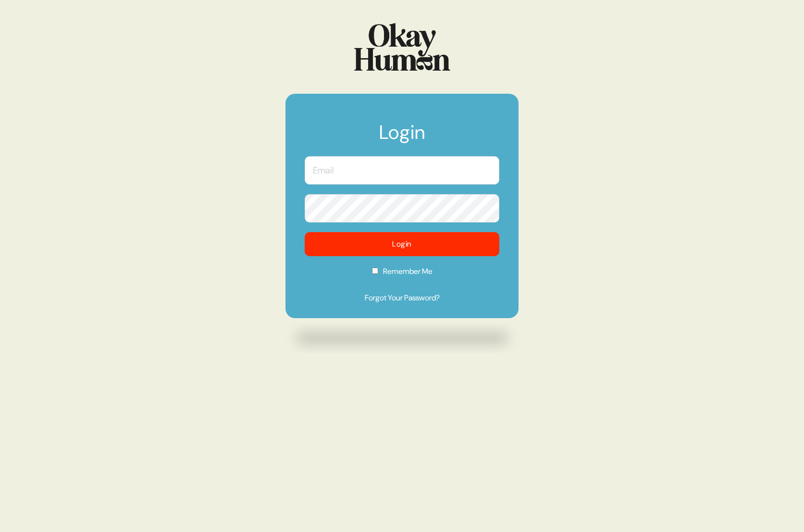  I want to click on input: Email, so click(401, 170).